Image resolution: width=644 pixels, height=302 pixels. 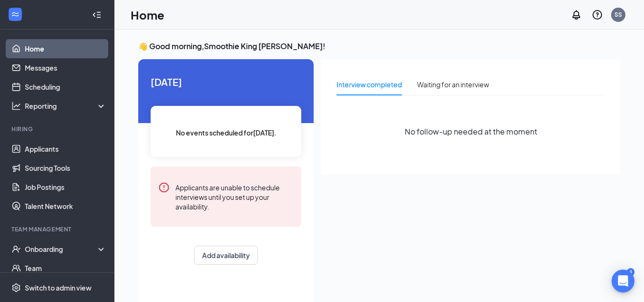 I want to click on svg: WorkstreamLogo, so click(x=15, y=14).